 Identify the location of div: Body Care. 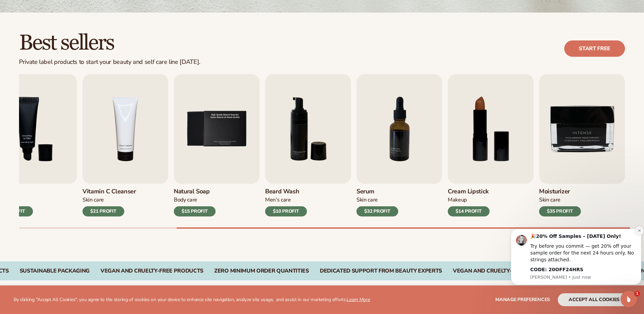
(195, 200).